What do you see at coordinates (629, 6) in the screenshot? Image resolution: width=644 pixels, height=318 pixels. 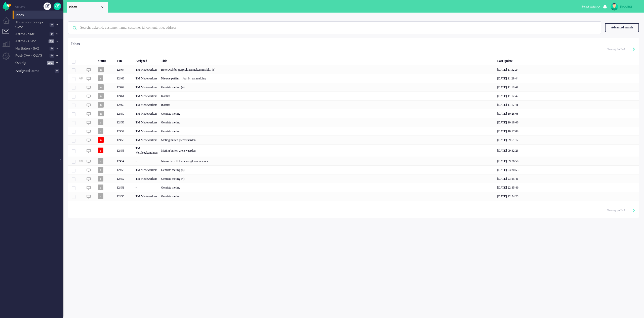 I see `div: jhidding` at bounding box center [629, 6].